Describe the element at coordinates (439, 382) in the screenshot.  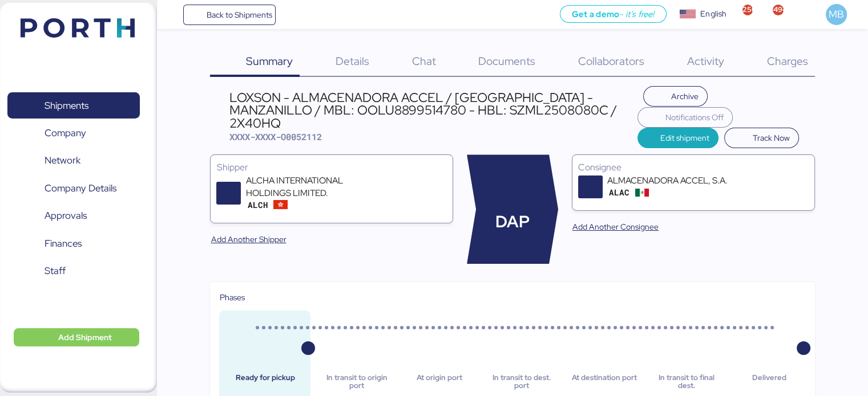
I see `div: At origin port` at that location.